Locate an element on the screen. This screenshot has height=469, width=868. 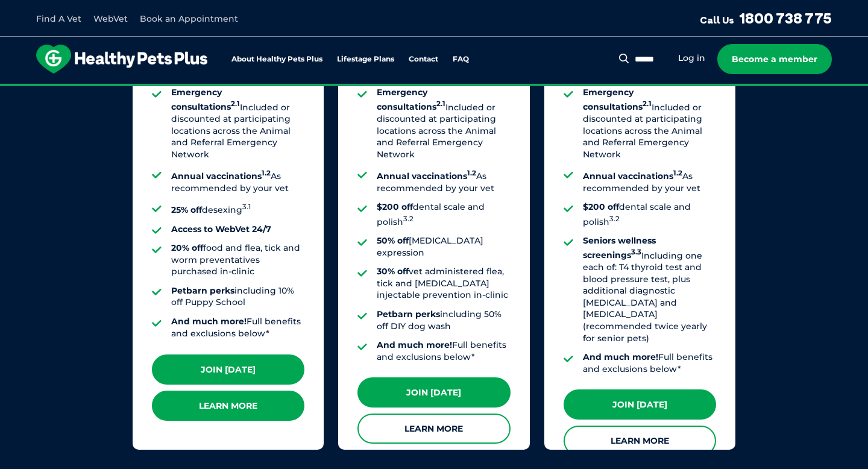
a: Lifestage Plans is located at coordinates (365, 59).